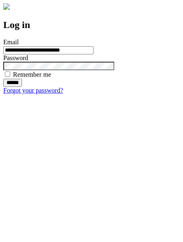 The image size is (183, 242). I want to click on label: Password, so click(15, 58).